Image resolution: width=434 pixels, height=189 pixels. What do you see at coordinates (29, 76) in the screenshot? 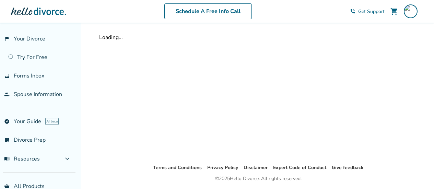
I see `span: Forms Inbox` at bounding box center [29, 76].